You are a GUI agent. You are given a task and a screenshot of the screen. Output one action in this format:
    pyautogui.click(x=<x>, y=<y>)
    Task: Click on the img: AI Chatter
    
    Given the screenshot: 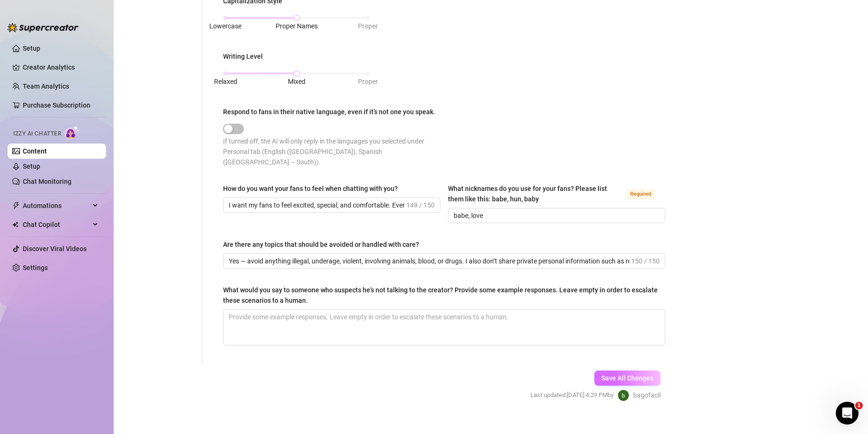 What is the action you would take?
    pyautogui.click(x=72, y=132)
    